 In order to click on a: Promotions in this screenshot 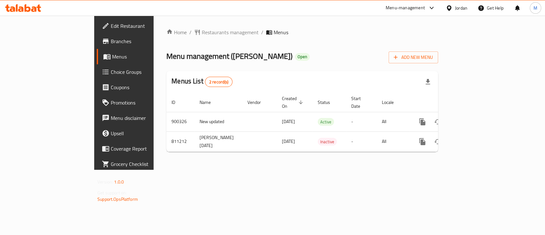, I will do `click(141, 103)`.